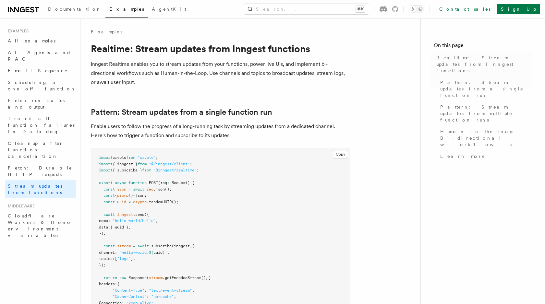 The width and height of the screenshot is (545, 304). I want to click on span: prompt, so click(124, 195).